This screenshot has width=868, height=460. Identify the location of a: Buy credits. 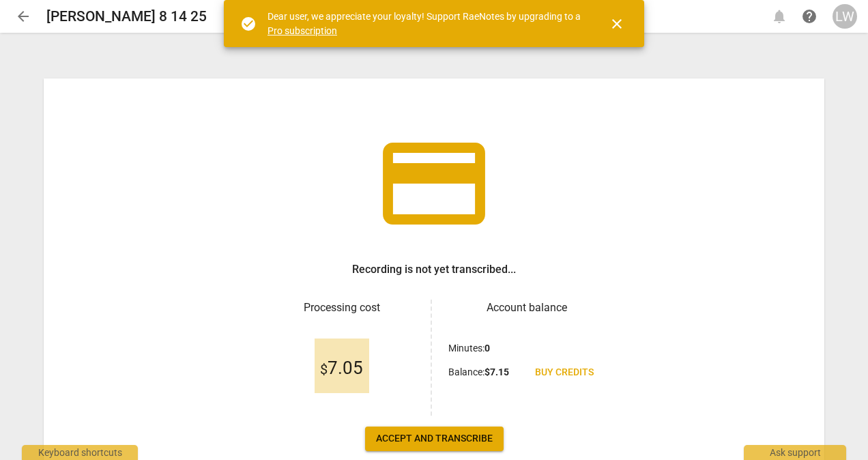
(564, 373).